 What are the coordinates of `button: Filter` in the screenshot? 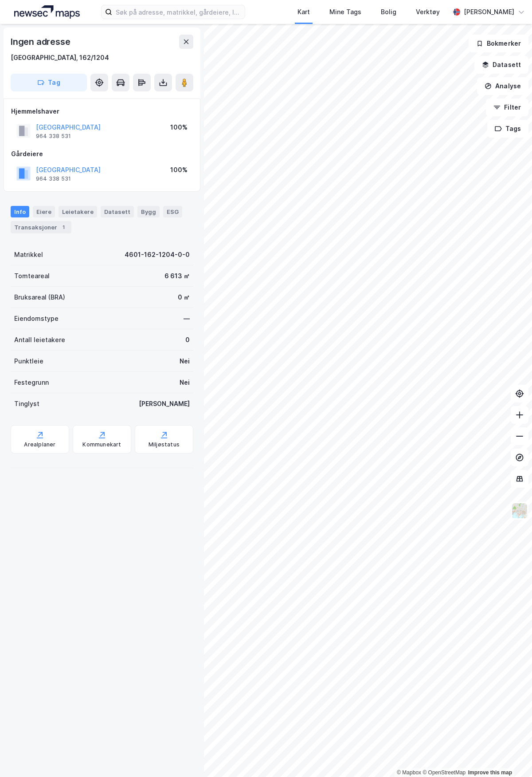 It's located at (507, 108).